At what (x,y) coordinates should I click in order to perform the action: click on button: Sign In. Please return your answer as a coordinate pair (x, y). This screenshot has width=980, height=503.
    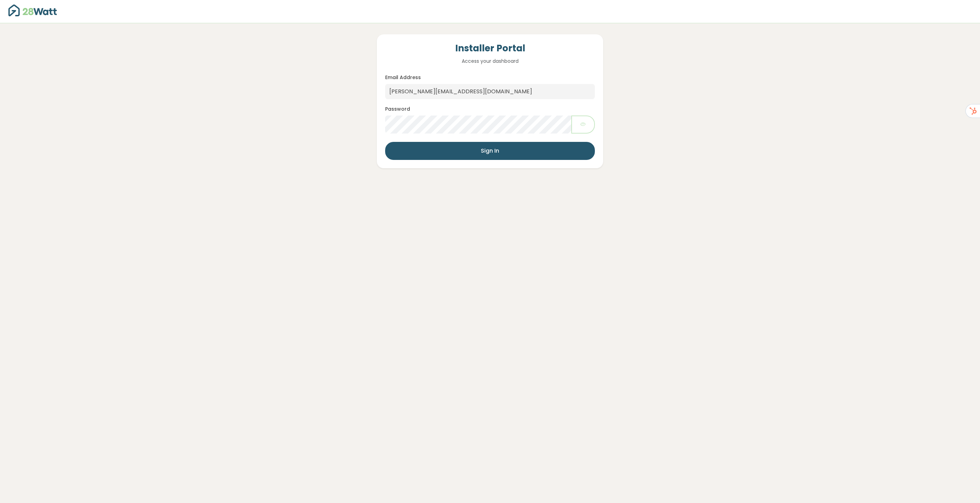
    Looking at the image, I should click on (490, 151).